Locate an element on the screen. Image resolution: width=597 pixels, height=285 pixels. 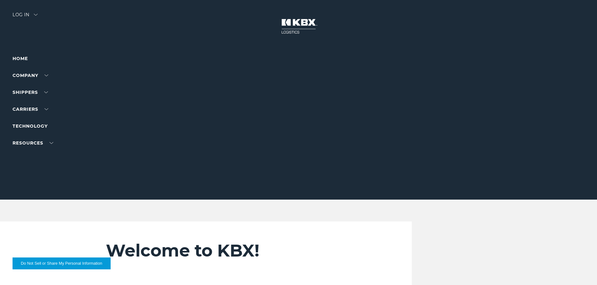
a: RESOURCES is located at coordinates (33, 143).